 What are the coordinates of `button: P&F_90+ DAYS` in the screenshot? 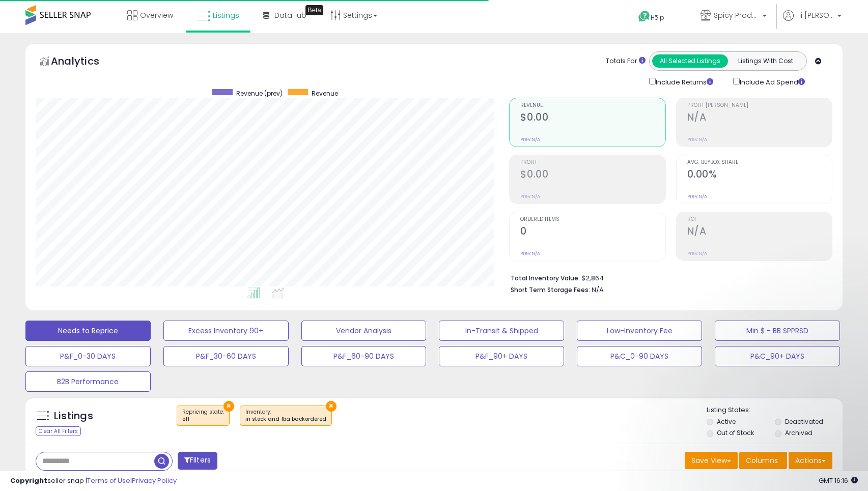 It's located at (501, 356).